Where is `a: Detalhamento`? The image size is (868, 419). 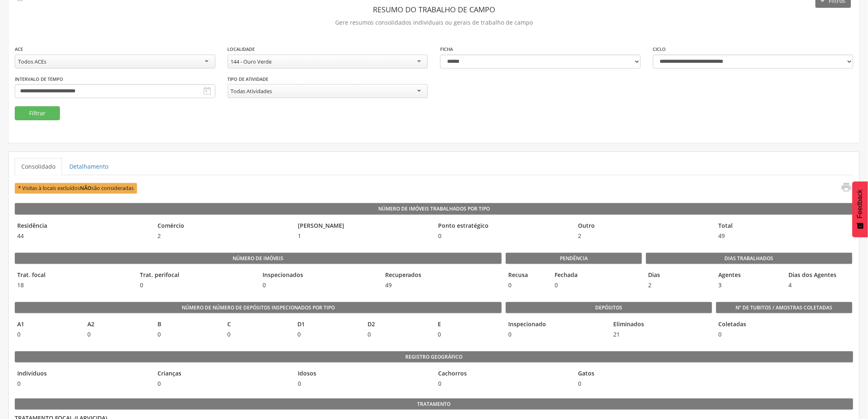
a: Detalhamento is located at coordinates (88, 167).